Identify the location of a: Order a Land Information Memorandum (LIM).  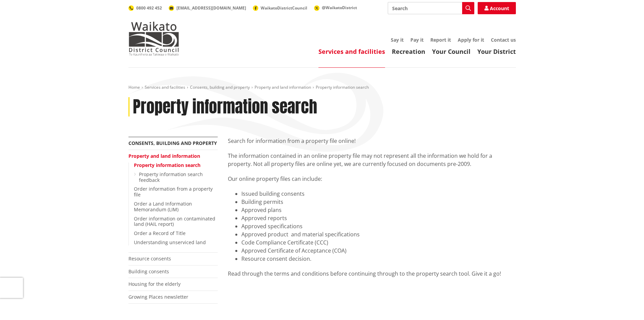
(163, 206).